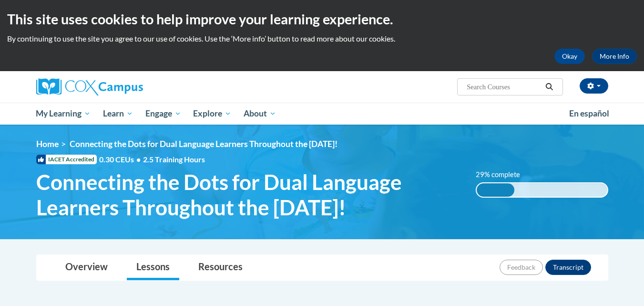  What do you see at coordinates (163, 114) in the screenshot?
I see `a: Engage` at bounding box center [163, 114].